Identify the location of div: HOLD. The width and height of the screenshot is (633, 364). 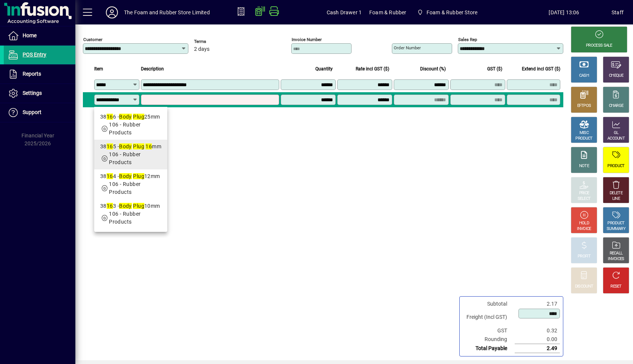
(584, 223).